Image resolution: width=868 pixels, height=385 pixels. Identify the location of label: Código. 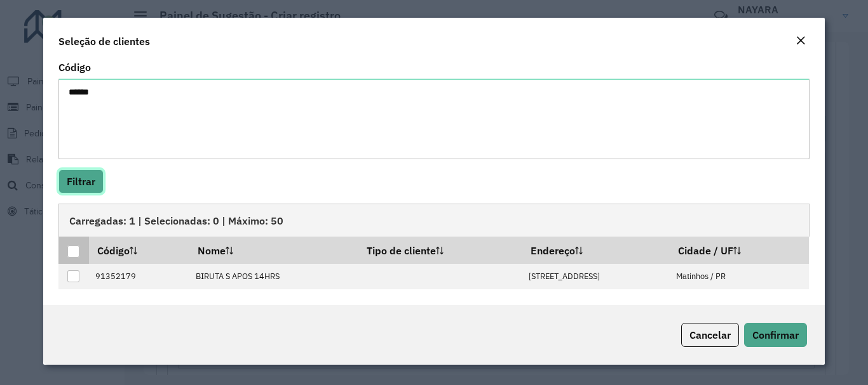
(75, 67).